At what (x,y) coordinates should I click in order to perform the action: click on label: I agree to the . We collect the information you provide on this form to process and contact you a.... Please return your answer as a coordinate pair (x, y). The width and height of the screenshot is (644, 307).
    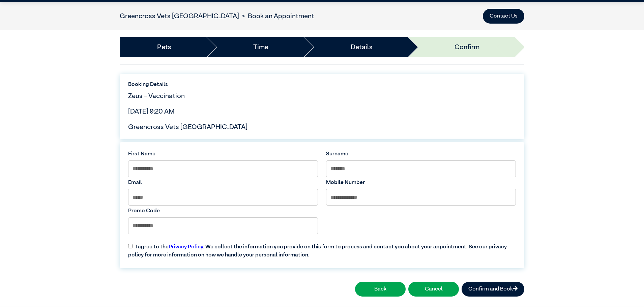
    Looking at the image, I should click on (322, 249).